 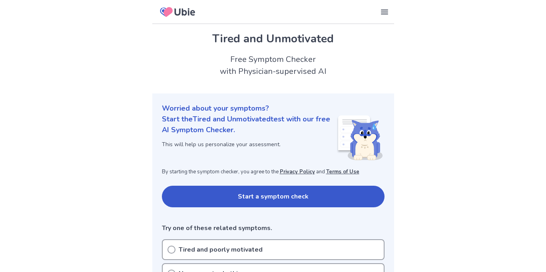 What do you see at coordinates (297, 172) in the screenshot?
I see `a: Privacy Policy` at bounding box center [297, 172].